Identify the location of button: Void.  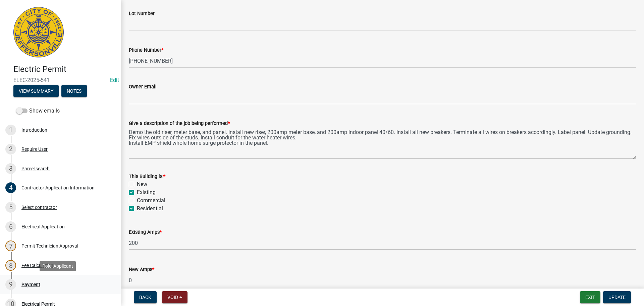
(175, 297).